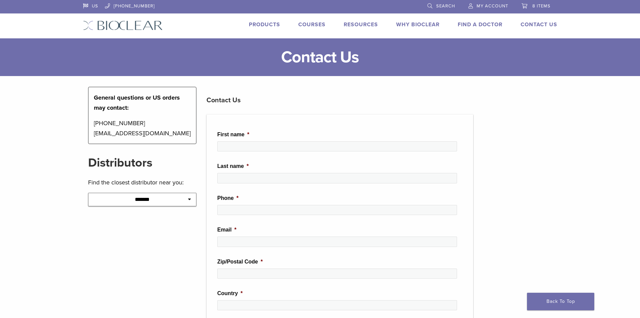 The image size is (640, 318). Describe the element at coordinates (142, 182) in the screenshot. I see `p: Find the closest distributor near you:` at that location.